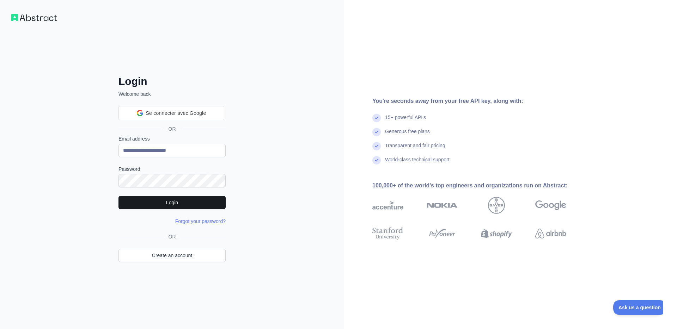  Describe the element at coordinates (407, 135) in the screenshot. I see `div: Generous free plans` at that location.